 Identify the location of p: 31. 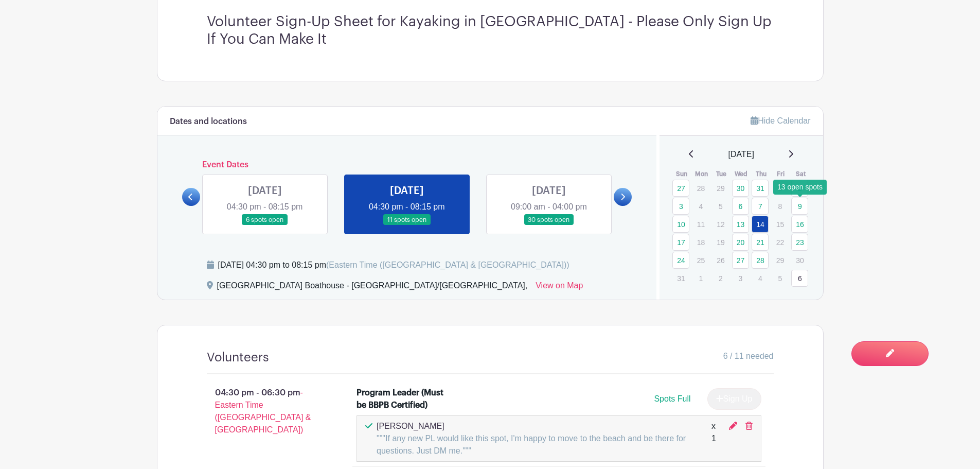
(681, 278).